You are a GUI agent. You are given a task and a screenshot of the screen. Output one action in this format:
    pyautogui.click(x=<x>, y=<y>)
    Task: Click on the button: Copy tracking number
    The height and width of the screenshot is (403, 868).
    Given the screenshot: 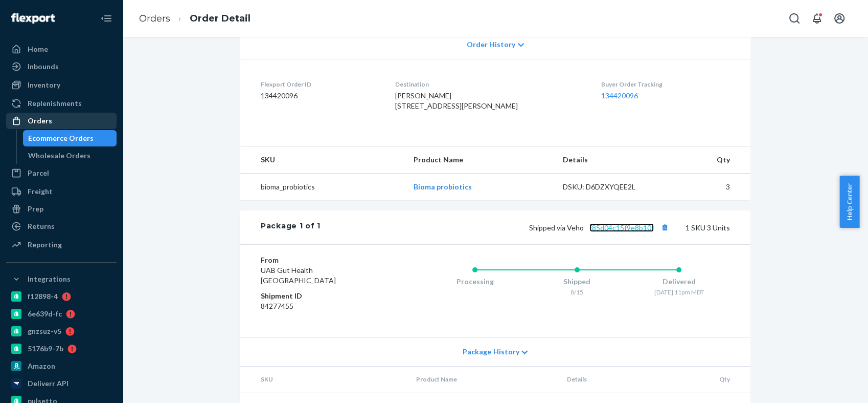 What is the action you would take?
    pyautogui.click(x=665, y=227)
    